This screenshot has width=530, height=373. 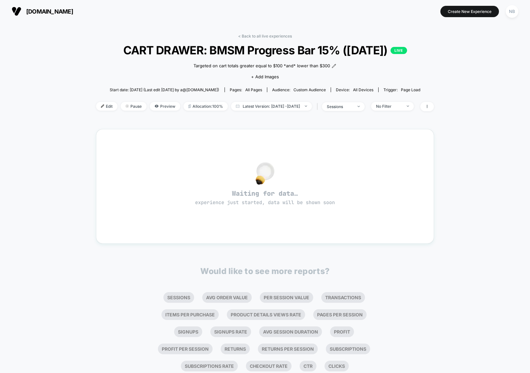 I want to click on img: rebalance, so click(x=190, y=106).